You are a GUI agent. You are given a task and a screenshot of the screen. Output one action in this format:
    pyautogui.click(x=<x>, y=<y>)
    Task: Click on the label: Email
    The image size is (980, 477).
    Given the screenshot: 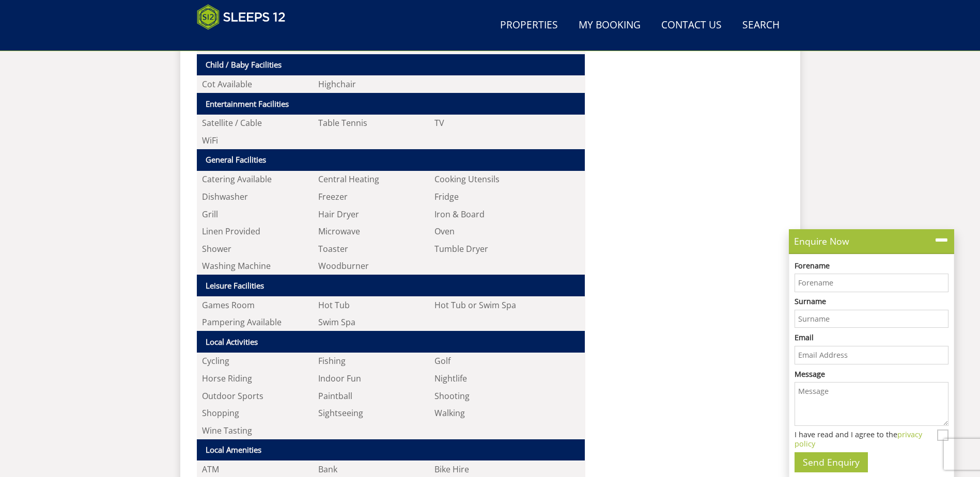 What is the action you would take?
    pyautogui.click(x=871, y=338)
    